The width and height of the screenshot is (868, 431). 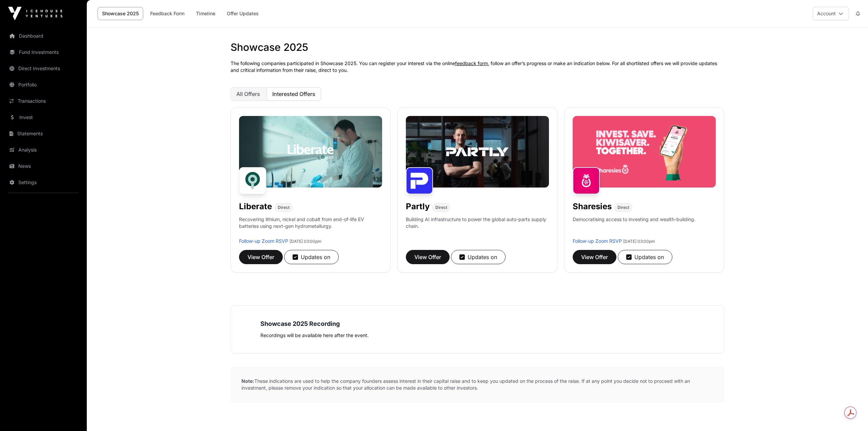 What do you see at coordinates (248, 381) in the screenshot?
I see `strong: Note:` at bounding box center [248, 381].